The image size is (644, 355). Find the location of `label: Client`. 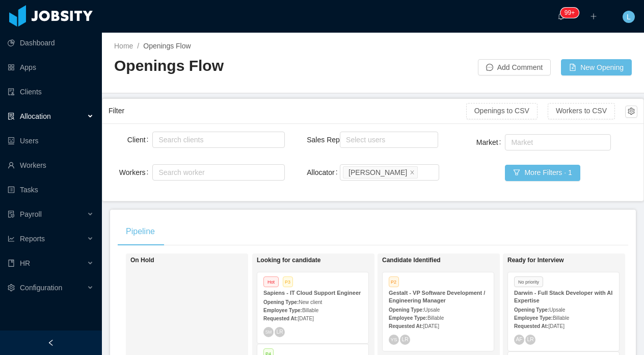

label: Client is located at coordinates (140, 139).